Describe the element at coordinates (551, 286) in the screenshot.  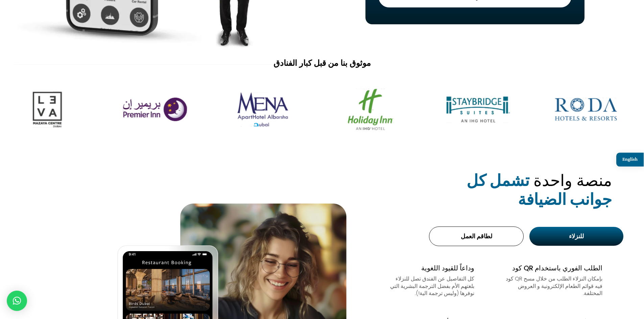
I see `div: بإمكان النزلاء الطلب من خلال مسح QR كود فيه قوائم الطعام الإلكترونية و العروض المختلفة.` at that location.